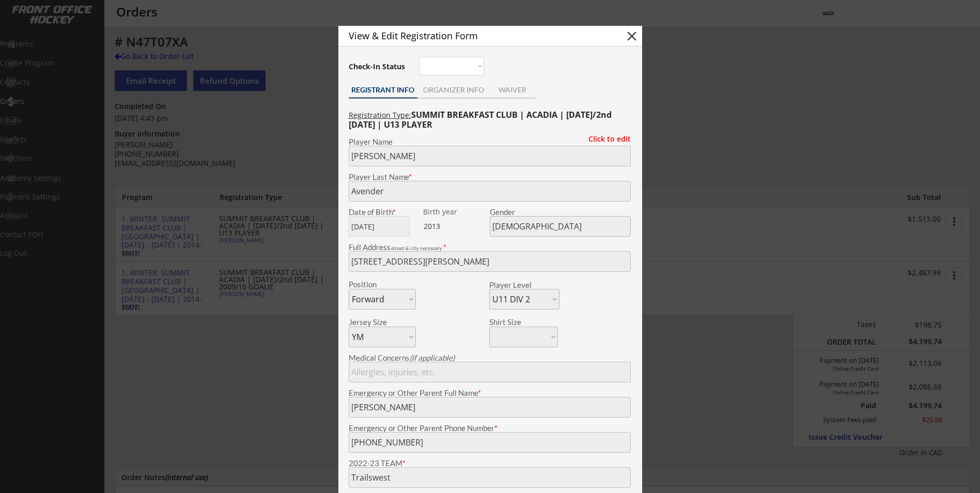 This screenshot has width=980, height=493. Describe the element at coordinates (490, 428) in the screenshot. I see `div: Emergency or Other Parent Phone Number` at that location.